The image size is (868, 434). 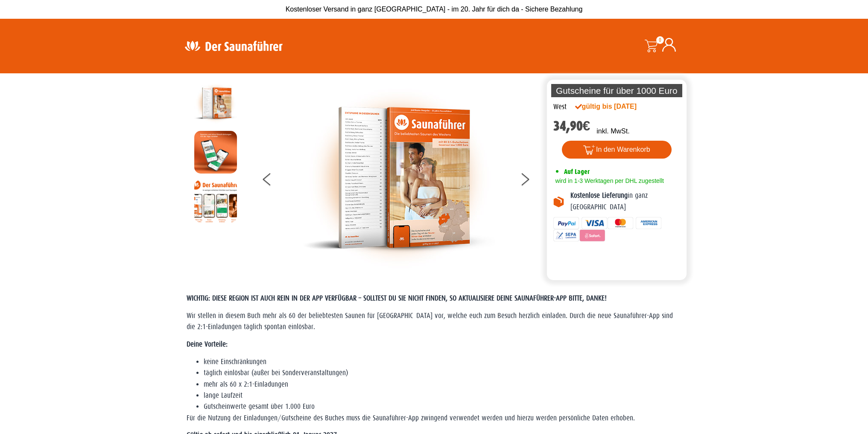 What do you see at coordinates (443, 373) in the screenshot?
I see `li: täglich einlösbar (außer bei Sonderveranstaltungen)` at bounding box center [443, 373].